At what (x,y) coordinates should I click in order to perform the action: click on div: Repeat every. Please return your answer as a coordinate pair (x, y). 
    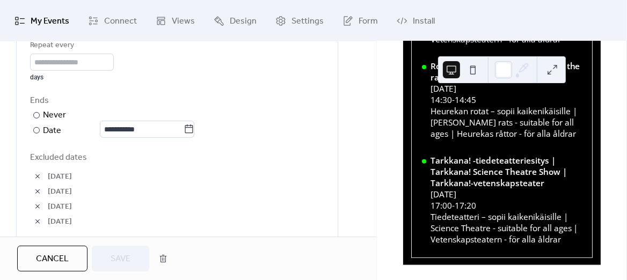
    Looking at the image, I should click on (71, 46).